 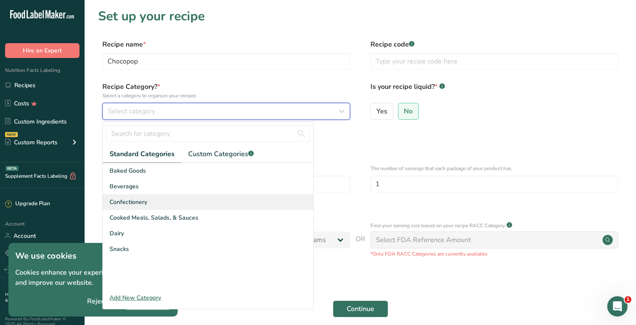 I want to click on div: Upgrade Plan, so click(x=27, y=204).